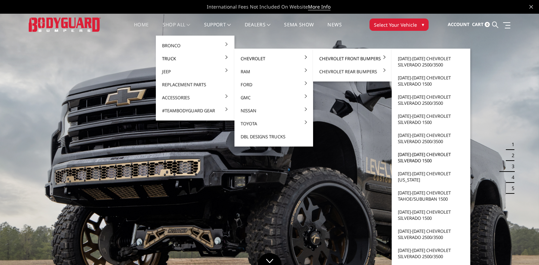  What do you see at coordinates (274, 136) in the screenshot?
I see `a: DBL Designs Trucks` at bounding box center [274, 136].